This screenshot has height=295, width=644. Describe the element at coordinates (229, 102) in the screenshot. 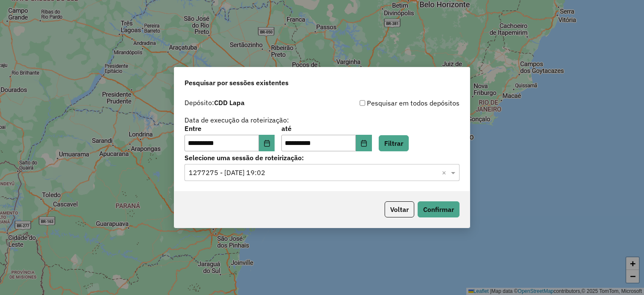

I see `strong: CDD Lapa` at that location.